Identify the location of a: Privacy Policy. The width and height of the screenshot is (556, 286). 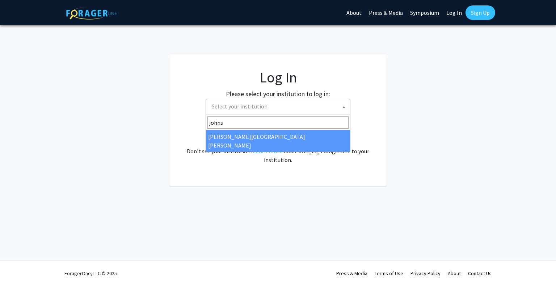
(425, 274).